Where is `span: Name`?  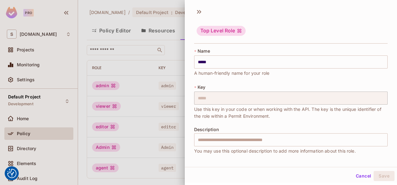
span: Name is located at coordinates (204, 51).